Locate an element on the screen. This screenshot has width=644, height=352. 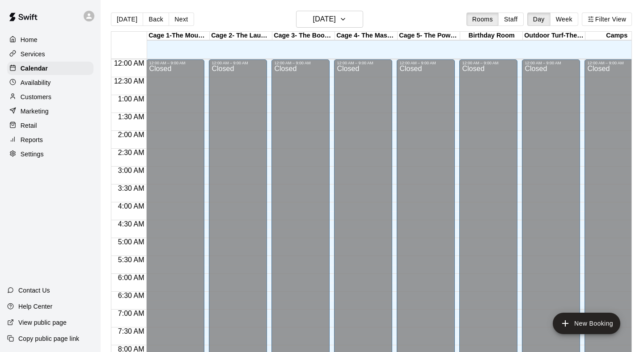
div: Outdoor Turf-The Yard is located at coordinates (555, 35).